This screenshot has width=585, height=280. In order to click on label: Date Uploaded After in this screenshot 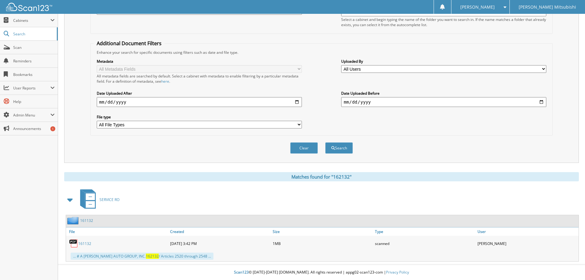, I will do `click(199, 93)`.